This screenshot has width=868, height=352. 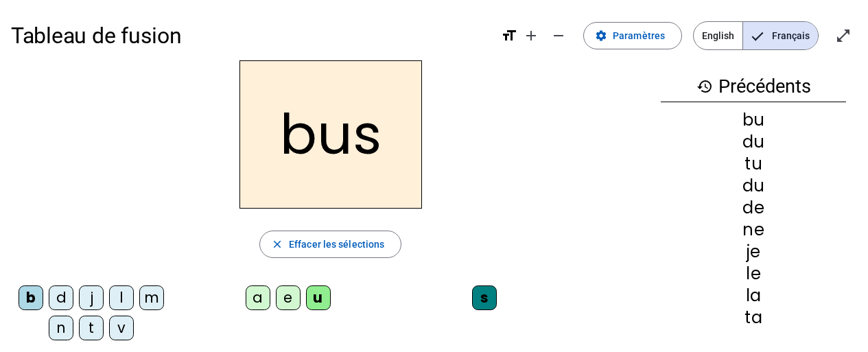 What do you see at coordinates (91, 328) in the screenshot?
I see `div: t` at bounding box center [91, 328].